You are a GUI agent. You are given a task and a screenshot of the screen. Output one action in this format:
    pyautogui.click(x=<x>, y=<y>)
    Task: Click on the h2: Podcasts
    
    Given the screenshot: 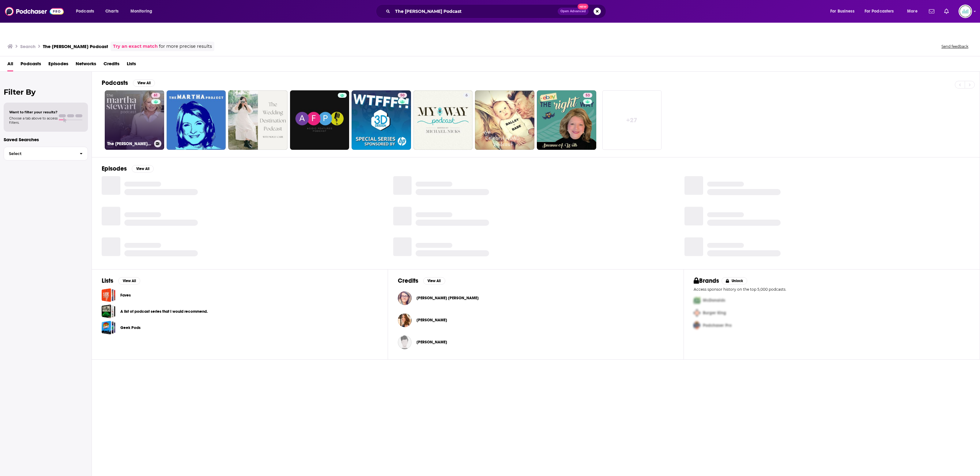 What is the action you would take?
    pyautogui.click(x=115, y=83)
    